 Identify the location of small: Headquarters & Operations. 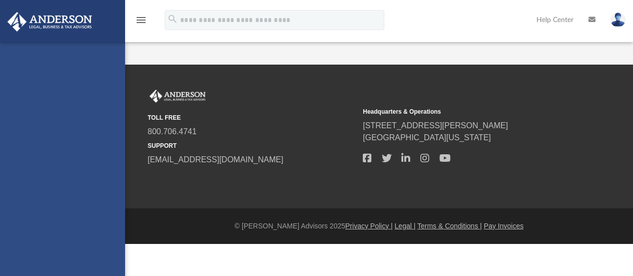
(467, 112).